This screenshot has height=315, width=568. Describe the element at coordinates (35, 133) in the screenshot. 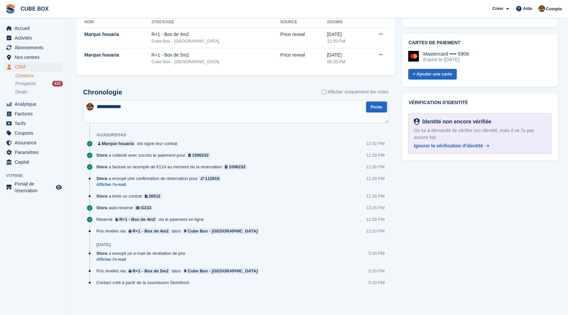

I see `span: Coupons` at that location.